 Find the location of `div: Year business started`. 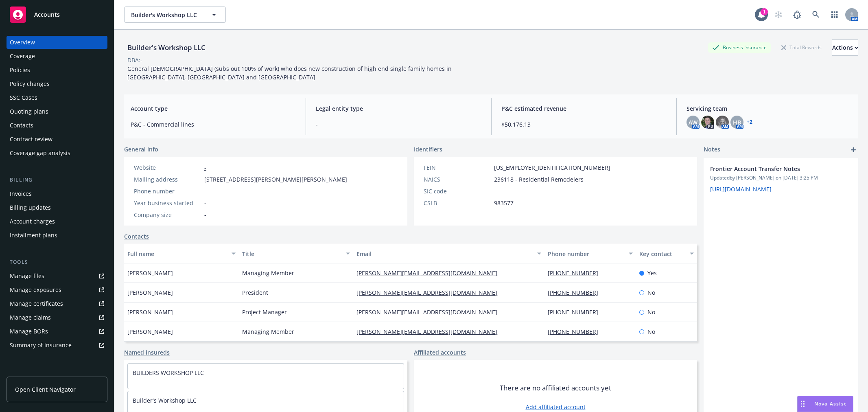

div: Year business started is located at coordinates (167, 203).